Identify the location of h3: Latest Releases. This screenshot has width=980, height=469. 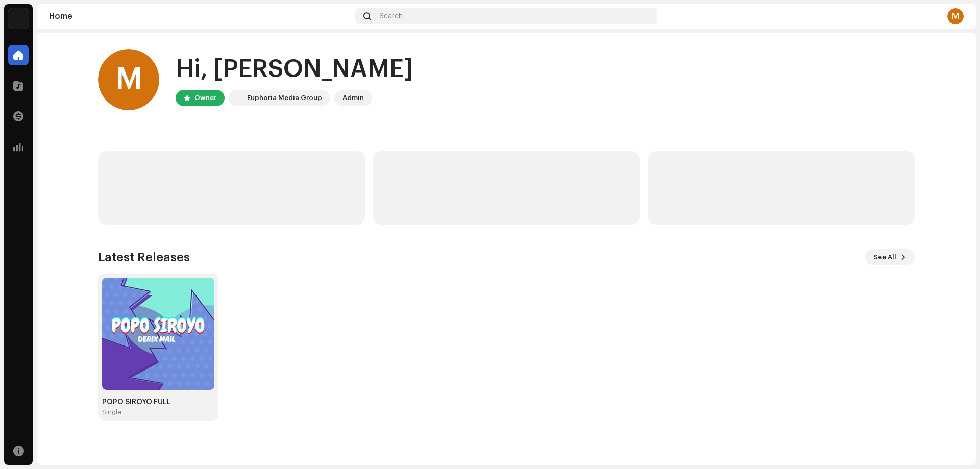
(144, 257).